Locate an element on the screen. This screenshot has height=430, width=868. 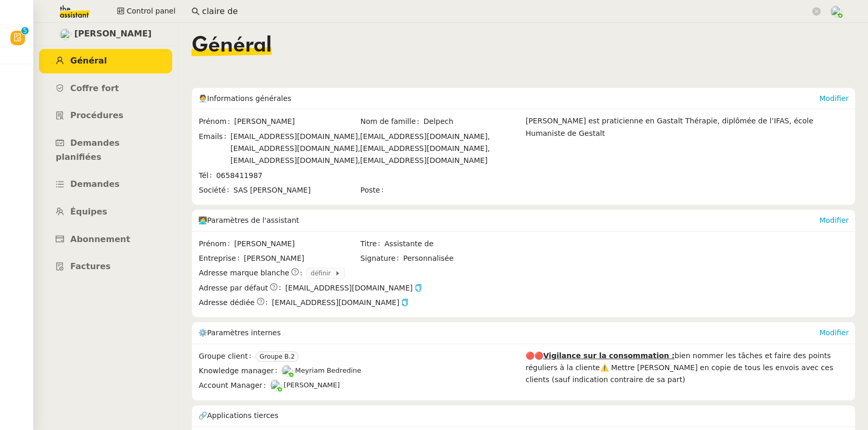
nz-tag: Groupe B.2 is located at coordinates (277, 356).